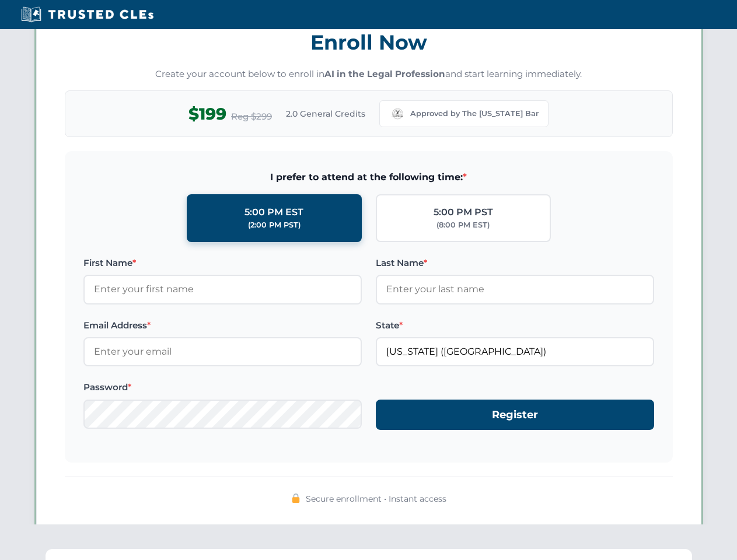 Image resolution: width=737 pixels, height=560 pixels. What do you see at coordinates (368, 75) in the screenshot?
I see `p: Create your account below to enroll in and start learning immediately.` at bounding box center [368, 75].